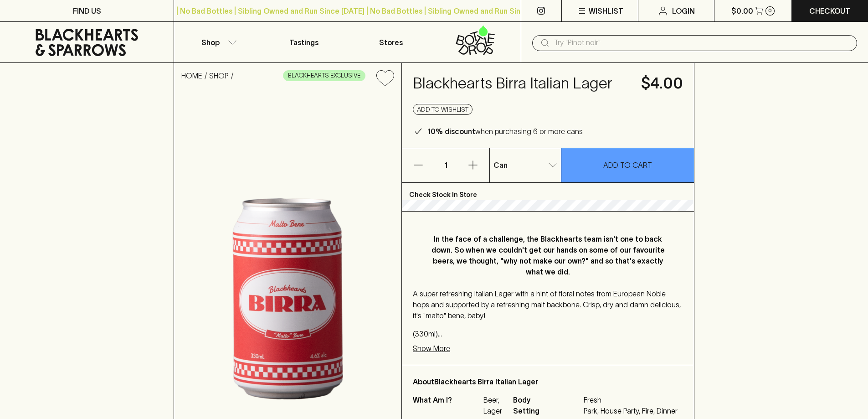 This screenshot has width=868, height=419. I want to click on p: What Am I?, so click(447, 405).